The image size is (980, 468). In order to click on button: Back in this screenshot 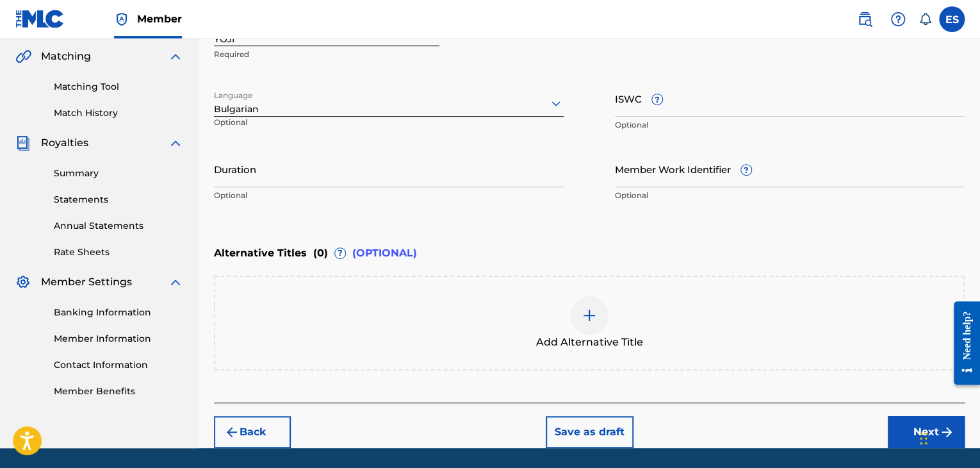, I will do `click(252, 432)`.